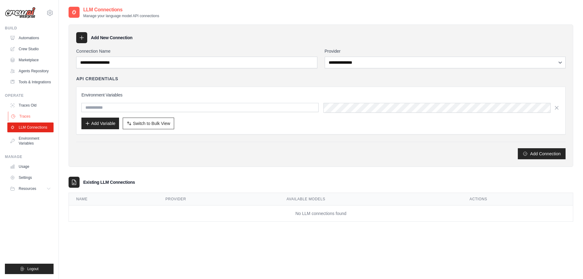 The image size is (583, 279). I want to click on th: Available Models, so click(371, 199).